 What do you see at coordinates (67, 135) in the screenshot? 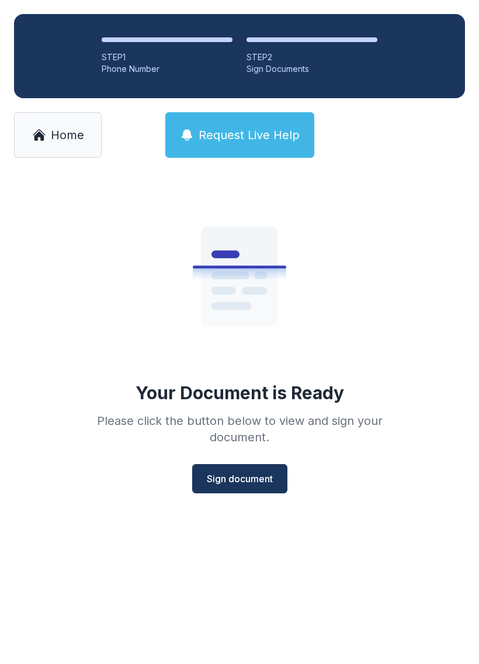
I see `span: Home` at bounding box center [67, 135].